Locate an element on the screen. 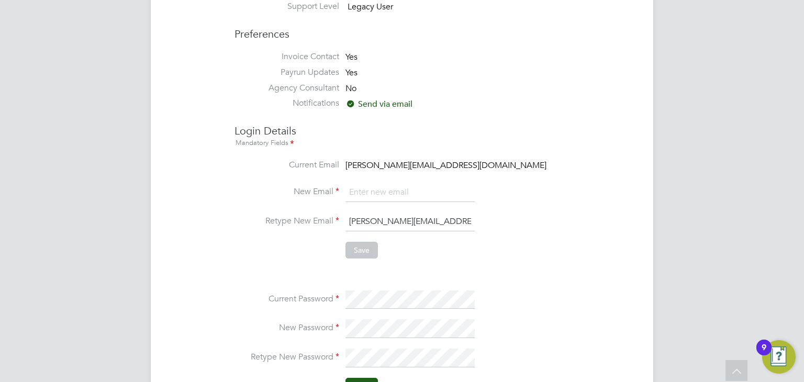 The width and height of the screenshot is (804, 382). div: Mandatory Fields is located at coordinates (433, 143).